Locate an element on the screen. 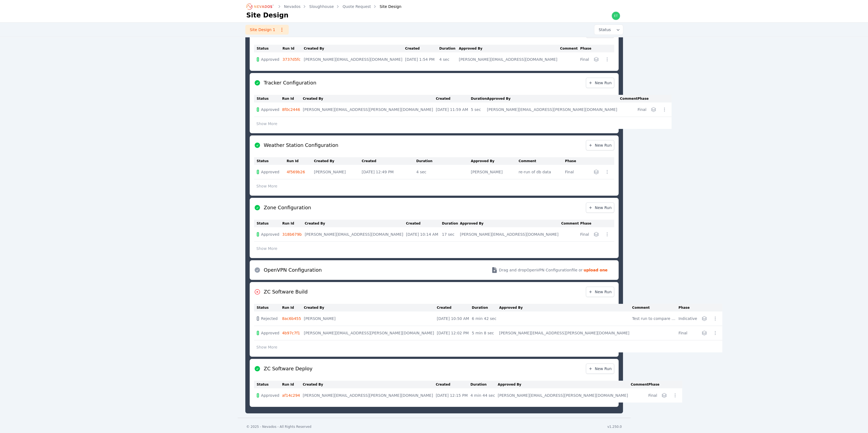 The height and width of the screenshot is (433, 868). a: 4b97c7f1 is located at coordinates (291, 333).